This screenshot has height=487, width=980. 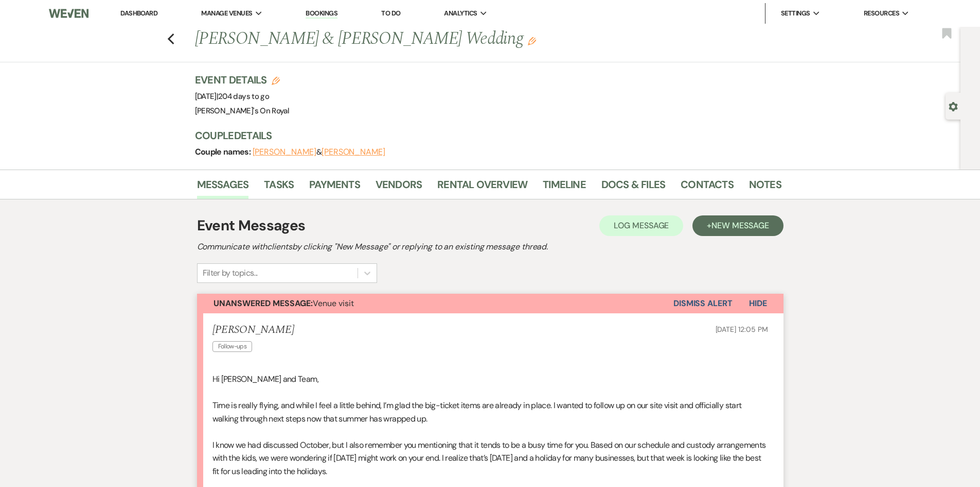 I want to click on h3: Event Details, so click(x=242, y=80).